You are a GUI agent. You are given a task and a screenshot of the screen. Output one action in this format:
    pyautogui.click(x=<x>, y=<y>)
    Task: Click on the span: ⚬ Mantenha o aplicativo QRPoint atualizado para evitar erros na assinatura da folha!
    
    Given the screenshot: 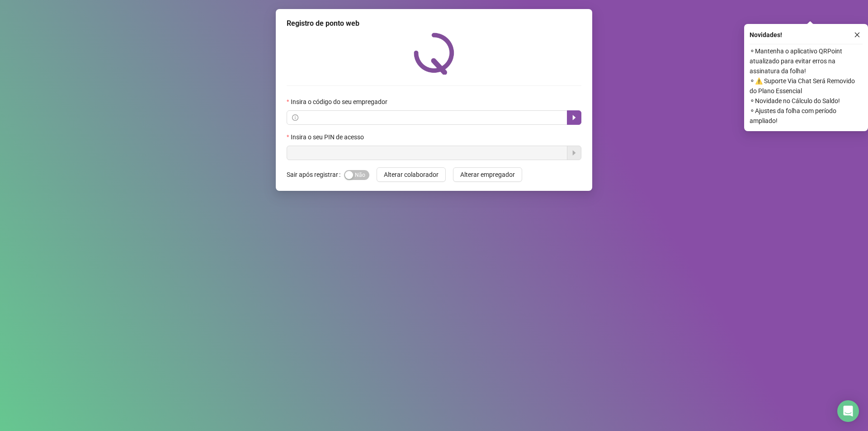 What is the action you would take?
    pyautogui.click(x=806, y=61)
    